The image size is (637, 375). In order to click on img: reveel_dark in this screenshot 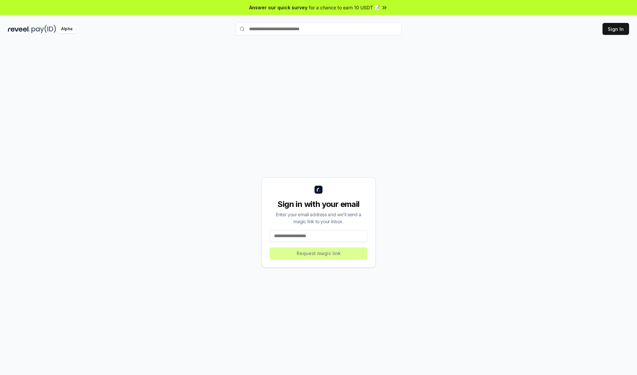, I will do `click(19, 29)`.